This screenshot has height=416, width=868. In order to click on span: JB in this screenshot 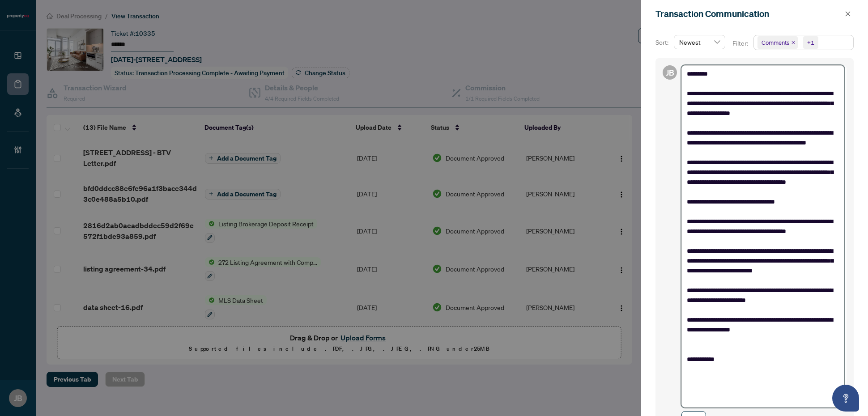, I will do `click(670, 72)`.